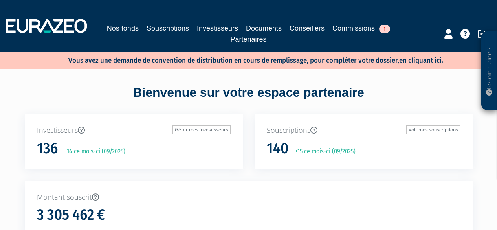 The height and width of the screenshot is (230, 497). What do you see at coordinates (277, 149) in the screenshot?
I see `h1: 140` at bounding box center [277, 149].